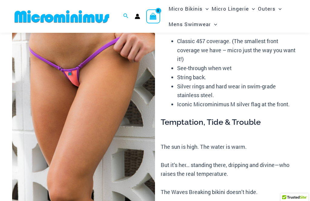 The height and width of the screenshot is (201, 310). Describe the element at coordinates (233, 8) in the screenshot. I see `a: Micro LingerieMenu ToggleMenu Toggle` at that location.